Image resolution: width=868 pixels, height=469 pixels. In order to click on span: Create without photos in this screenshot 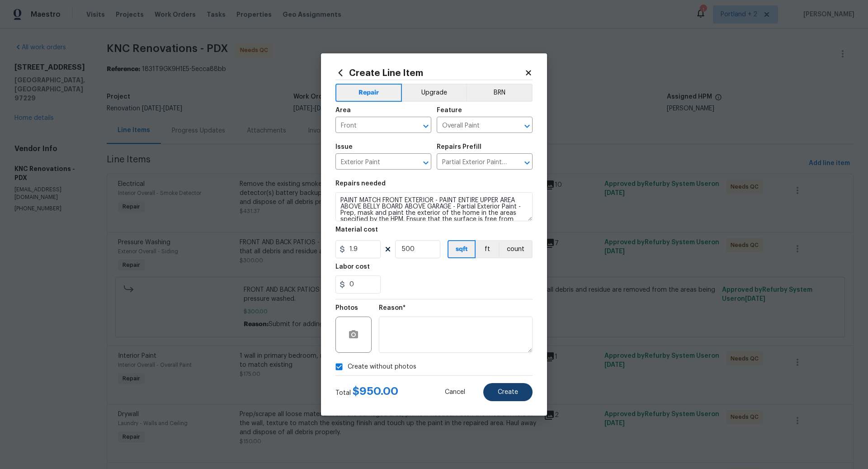, I will do `click(382, 367)`.